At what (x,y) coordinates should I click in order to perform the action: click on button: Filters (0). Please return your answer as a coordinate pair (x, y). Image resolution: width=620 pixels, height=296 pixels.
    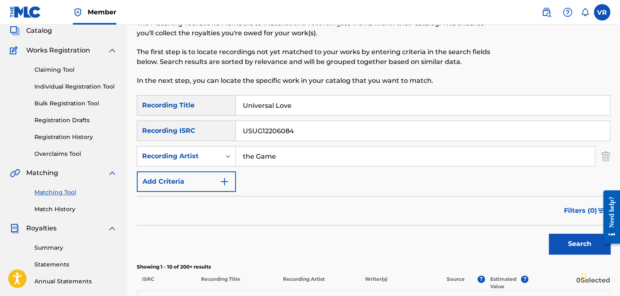
    Looking at the image, I should click on (584, 210).